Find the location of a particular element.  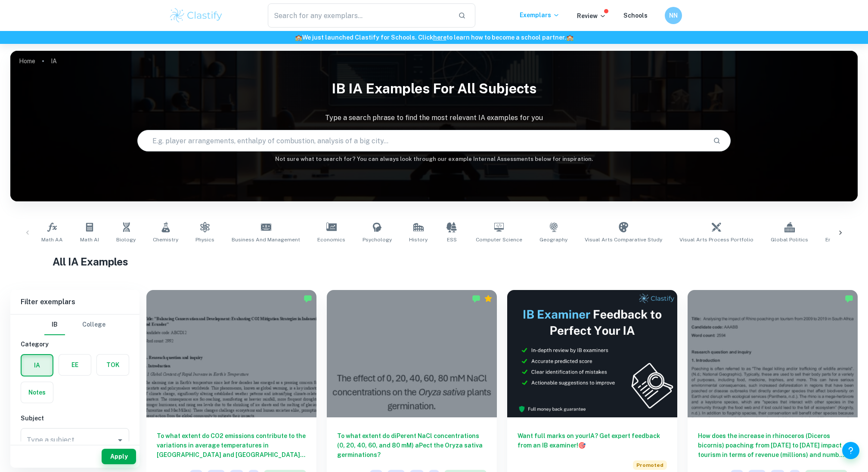

span: Visual Arts Process Portfolio is located at coordinates (717, 240).